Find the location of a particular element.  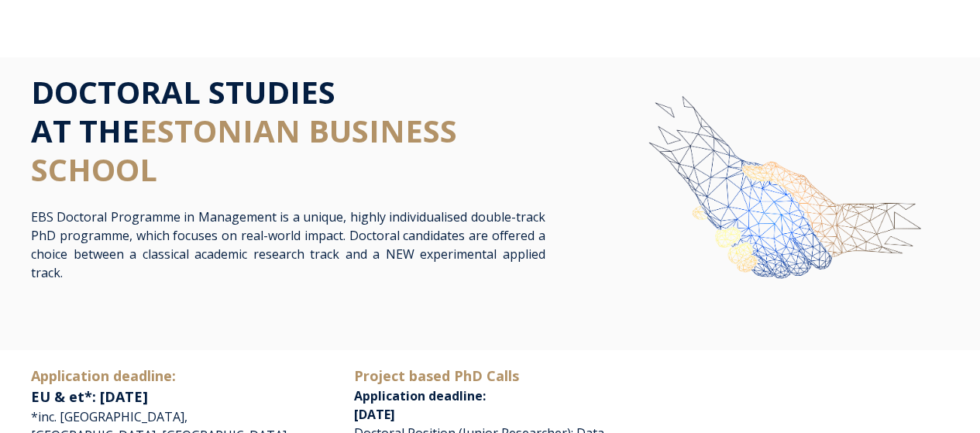

p: EBS Doctoral Programme in Management is a unique, highly individualised double-track PhD programm... is located at coordinates (289, 244).